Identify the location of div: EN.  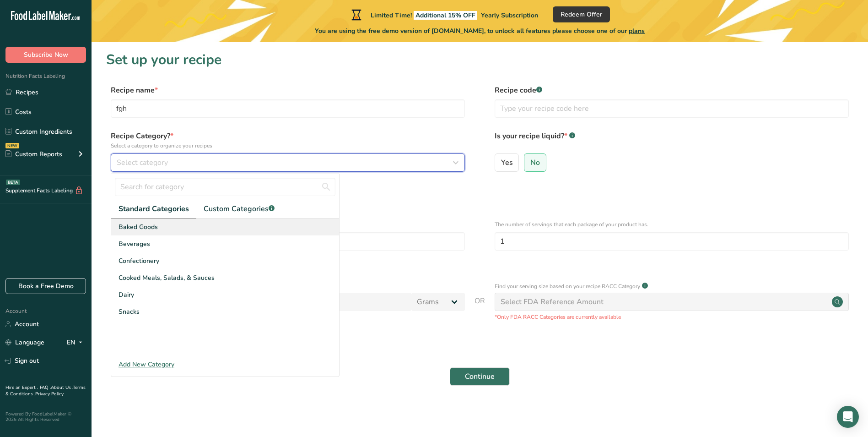
(77, 343).